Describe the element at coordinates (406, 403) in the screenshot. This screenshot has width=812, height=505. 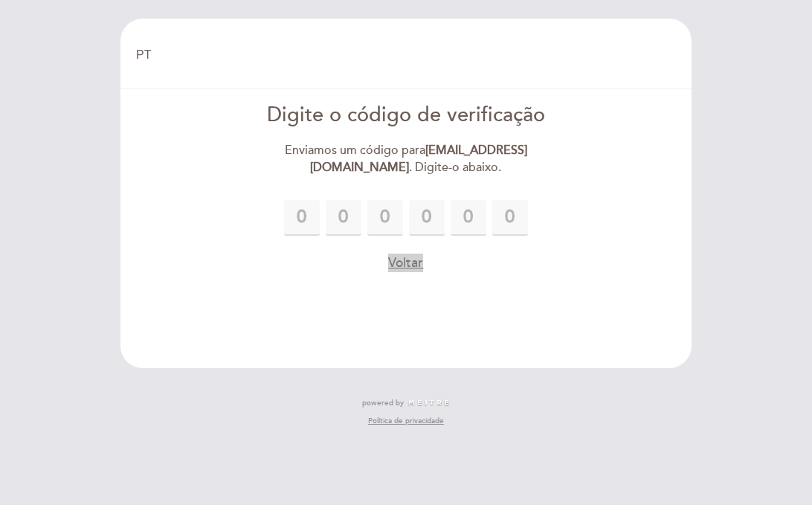
I see `a: powered by` at that location.